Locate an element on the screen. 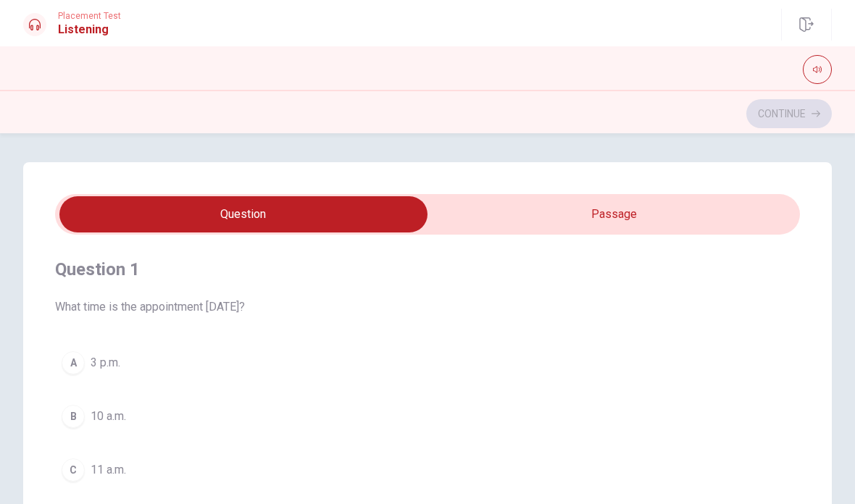  div: C is located at coordinates (73, 471).